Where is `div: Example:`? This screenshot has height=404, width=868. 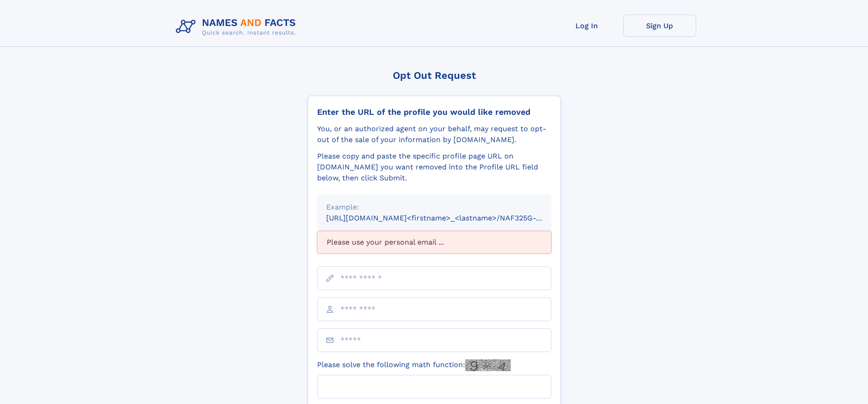
div: Example: is located at coordinates (434, 207).